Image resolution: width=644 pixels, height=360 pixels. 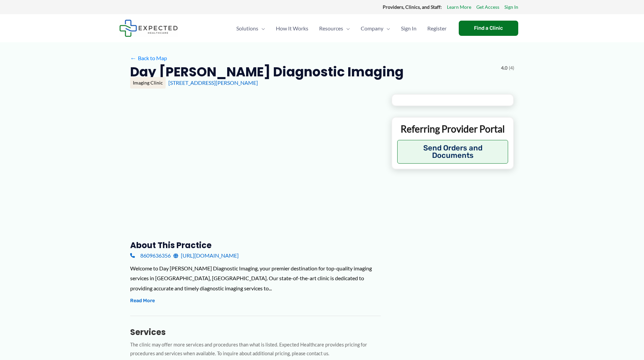 I want to click on button: Send Orders and Documents, so click(x=453, y=152).